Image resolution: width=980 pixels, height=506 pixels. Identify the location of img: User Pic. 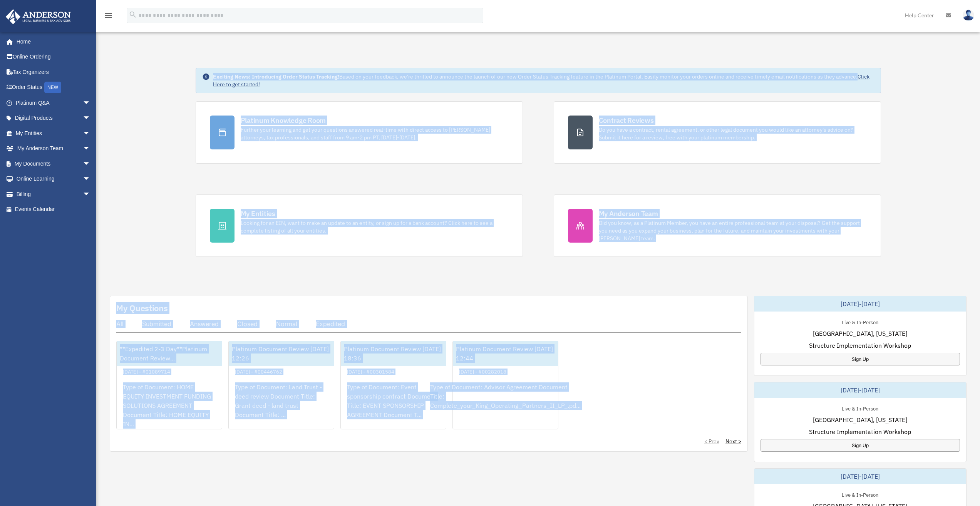
(968, 15).